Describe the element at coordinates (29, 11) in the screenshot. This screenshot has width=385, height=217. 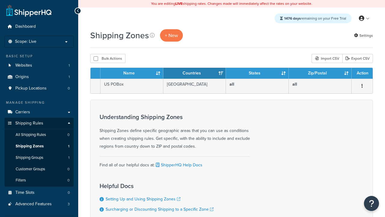
I see `a: ShipperHQ Home` at that location.